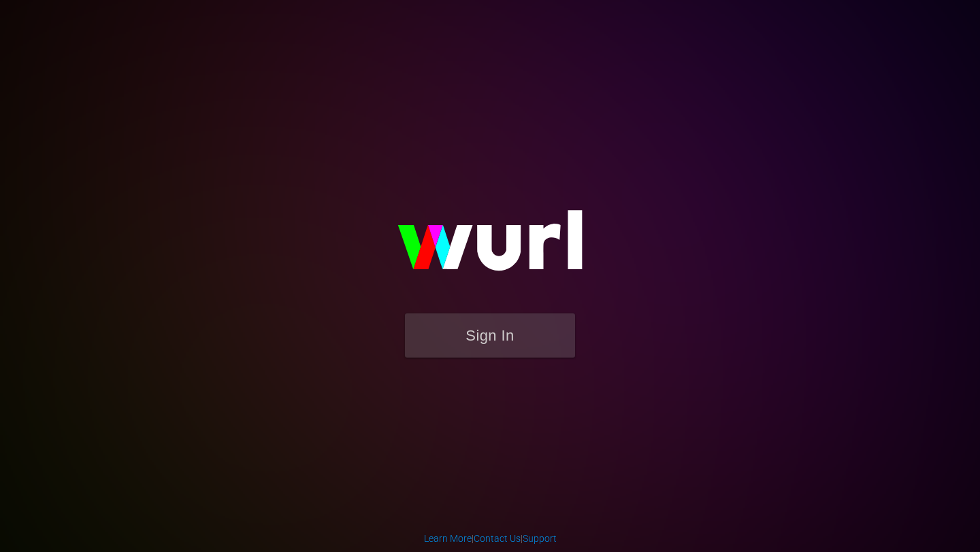 Image resolution: width=980 pixels, height=552 pixels. What do you see at coordinates (490, 247) in the screenshot?
I see `img: wurl-logo-on-black-223613ac3d8ba8fe6dc639794a292ebdb59501304c7dfd60c99c58986ef67473.svg` at bounding box center [490, 247].